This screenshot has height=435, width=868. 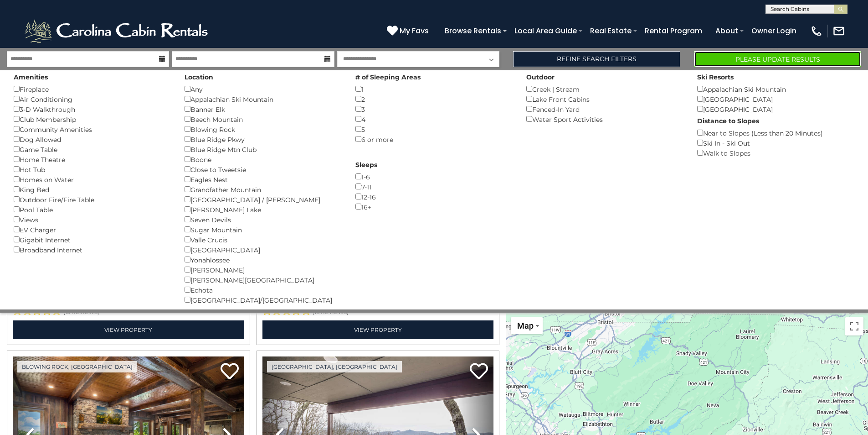 I want to click on div: 1-6, so click(x=434, y=177).